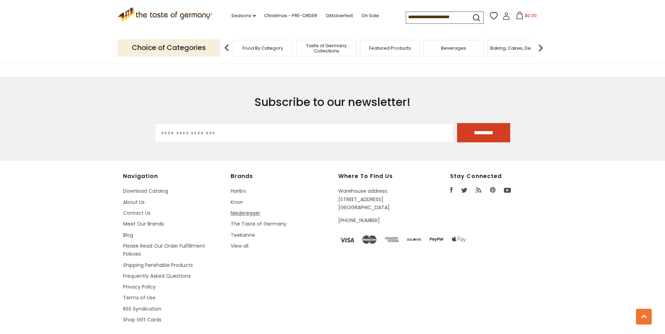 This screenshot has height=334, width=665. What do you see at coordinates (263, 48) in the screenshot?
I see `span: Food By Category` at bounding box center [263, 48].